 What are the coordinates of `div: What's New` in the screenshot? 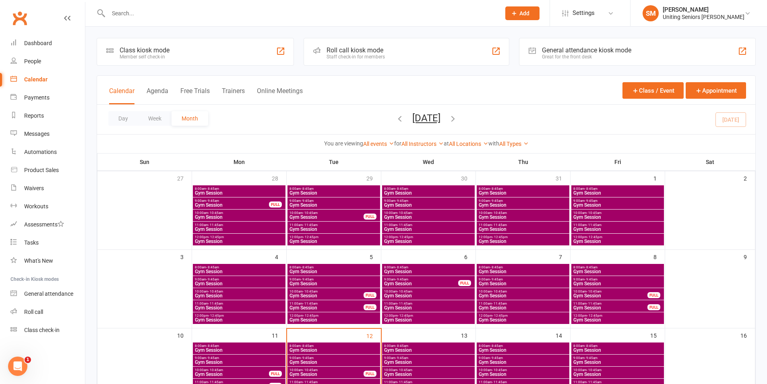 It's located at (39, 261).